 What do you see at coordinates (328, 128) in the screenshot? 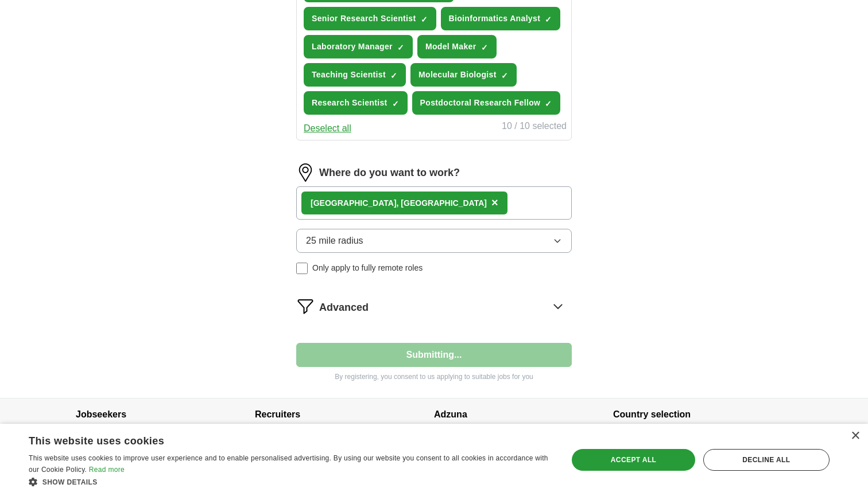
I see `button: Deselect all` at bounding box center [328, 128].